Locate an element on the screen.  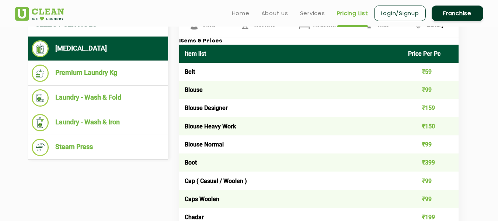
th: Price Per Pc is located at coordinates (430, 53).